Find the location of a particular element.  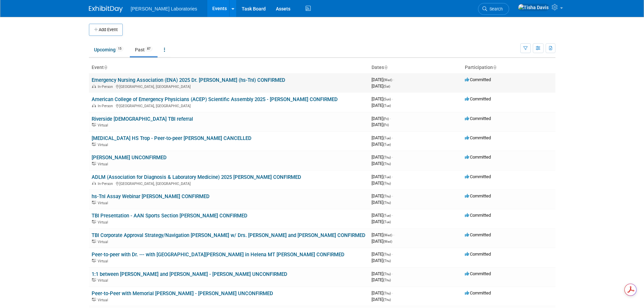

a: Upcoming15 is located at coordinates (109, 50).